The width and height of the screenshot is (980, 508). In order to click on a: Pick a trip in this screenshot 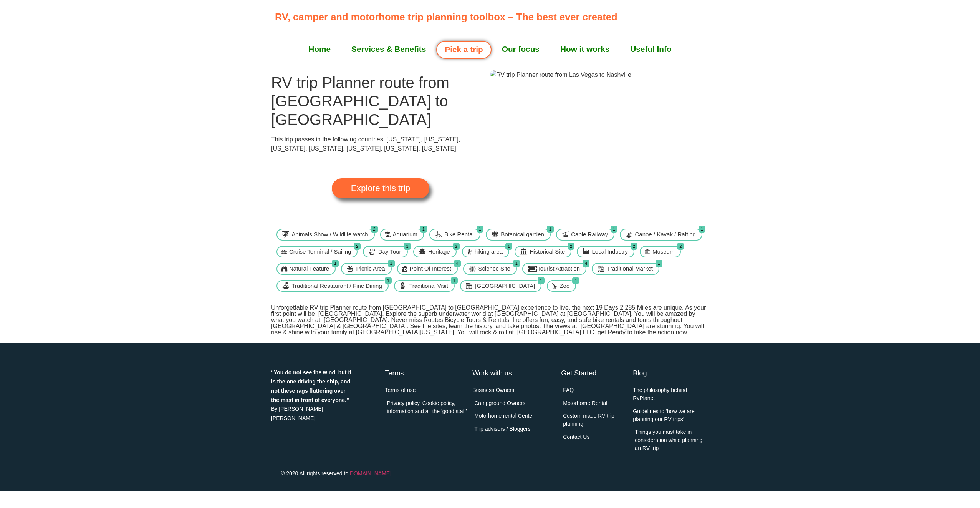, I will do `click(464, 50)`.